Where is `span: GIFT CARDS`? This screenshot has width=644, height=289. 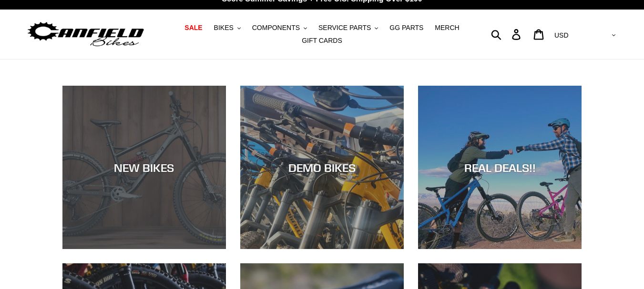
span: GIFT CARDS is located at coordinates (322, 41).